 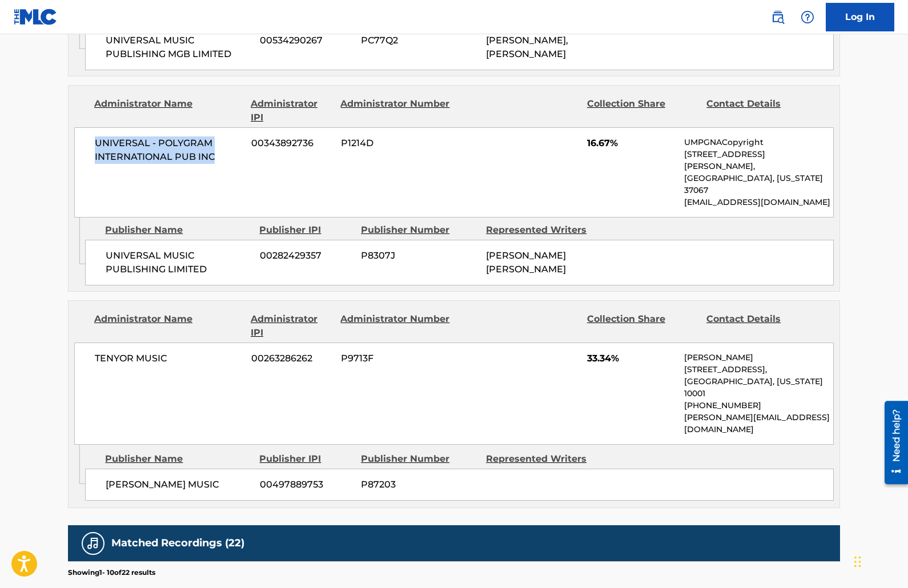 I want to click on span: UNIVERSAL MUSIC PUBLISHING LIMITED, so click(x=178, y=263).